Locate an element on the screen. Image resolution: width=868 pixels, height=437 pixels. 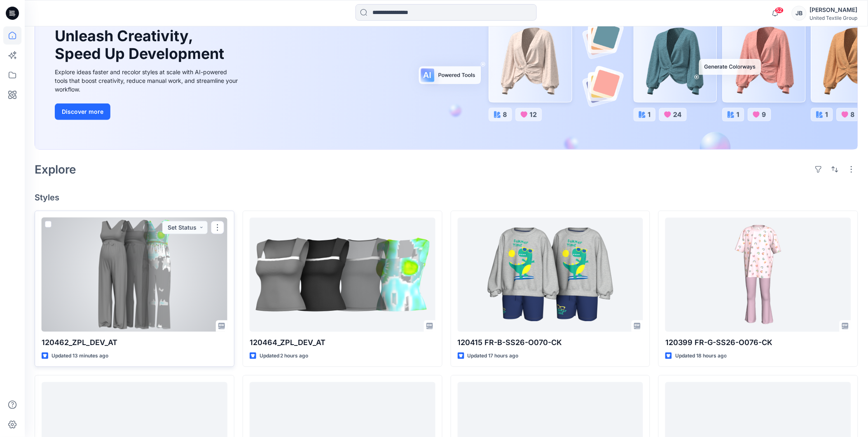
div: United Textile Group is located at coordinates (834, 18).